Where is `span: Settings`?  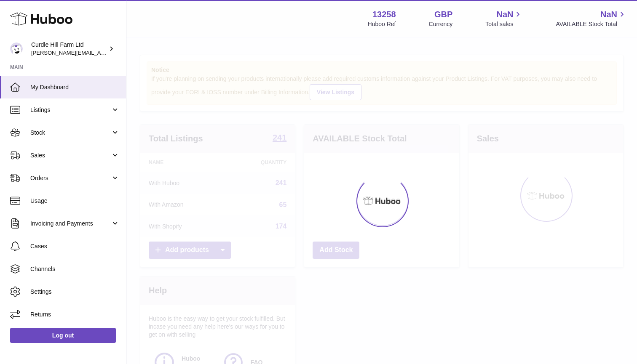 span: Settings is located at coordinates (75, 292).